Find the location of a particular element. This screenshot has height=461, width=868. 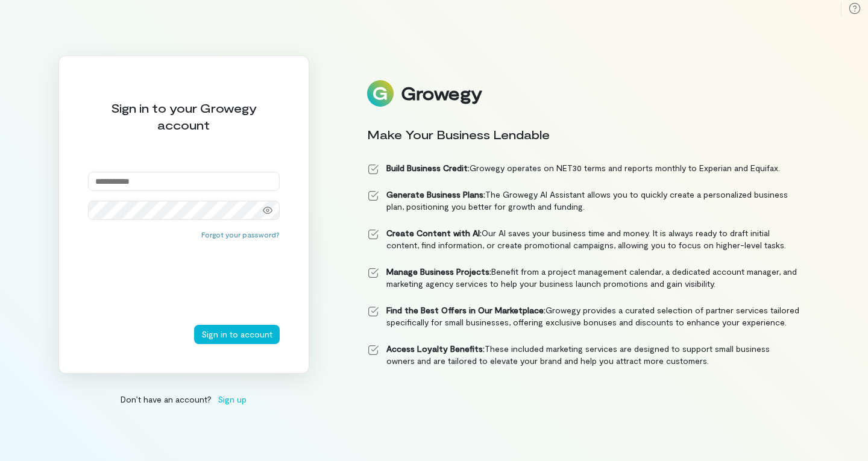

button: Sign in to account is located at coordinates (237, 335).